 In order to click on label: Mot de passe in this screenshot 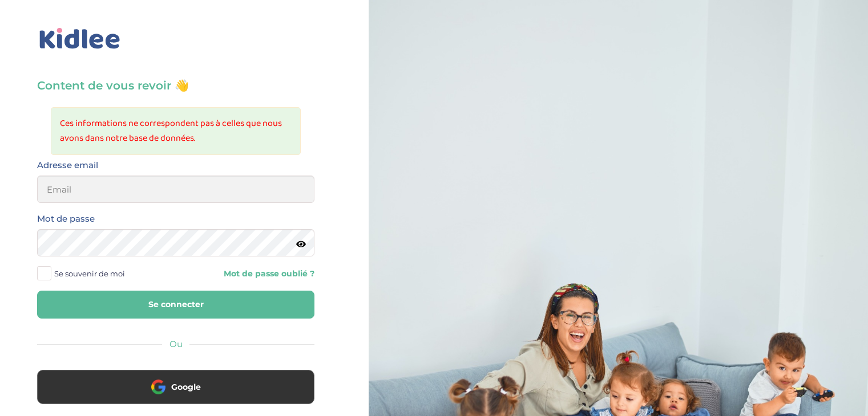, I will do `click(66, 219)`.